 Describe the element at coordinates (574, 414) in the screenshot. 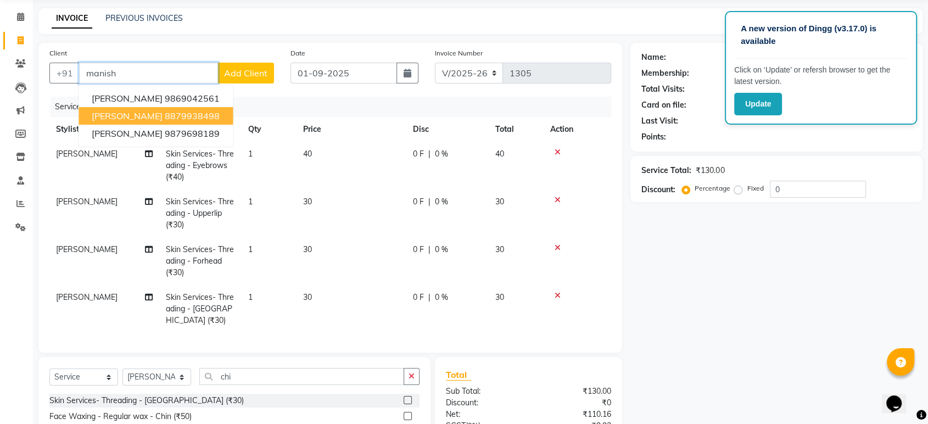

I see `div: ₹110.16` at that location.